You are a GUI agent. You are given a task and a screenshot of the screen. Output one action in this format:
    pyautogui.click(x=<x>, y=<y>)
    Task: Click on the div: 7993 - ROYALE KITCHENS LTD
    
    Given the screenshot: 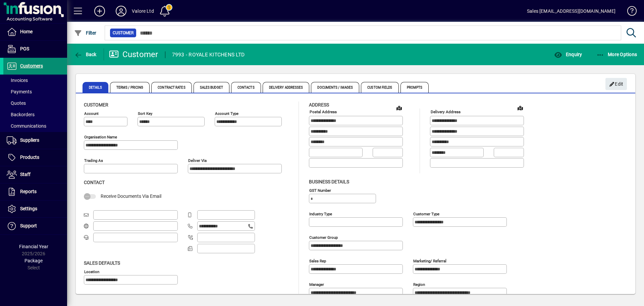 What is the action you would take?
    pyautogui.click(x=209, y=55)
    